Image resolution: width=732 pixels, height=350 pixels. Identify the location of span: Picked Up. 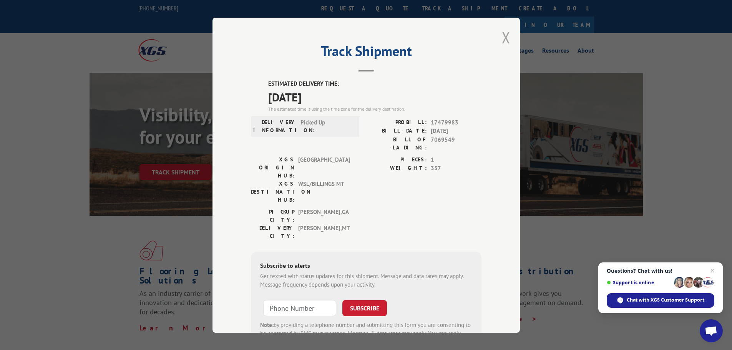
(326, 126).